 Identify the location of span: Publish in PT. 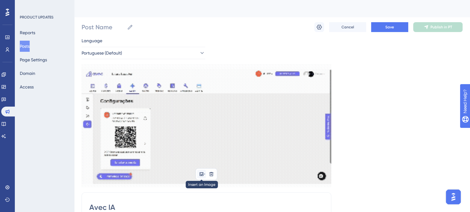
(441, 27).